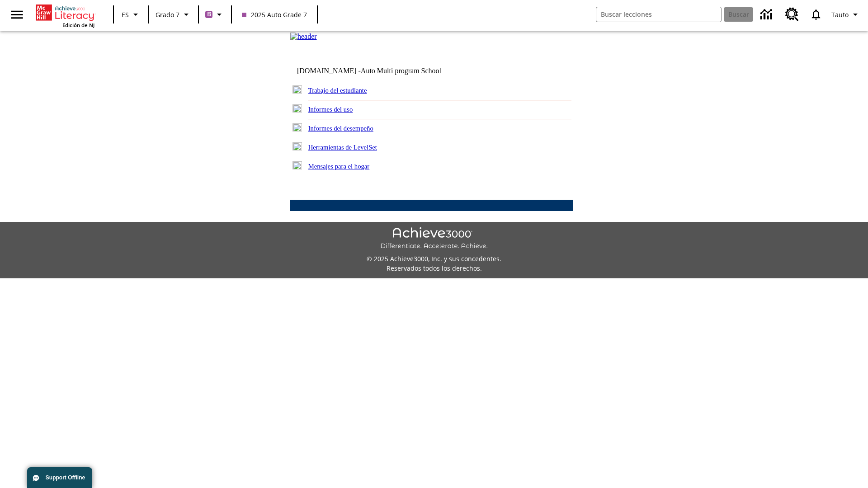  What do you see at coordinates (125, 14) in the screenshot?
I see `span: ES` at bounding box center [125, 14].